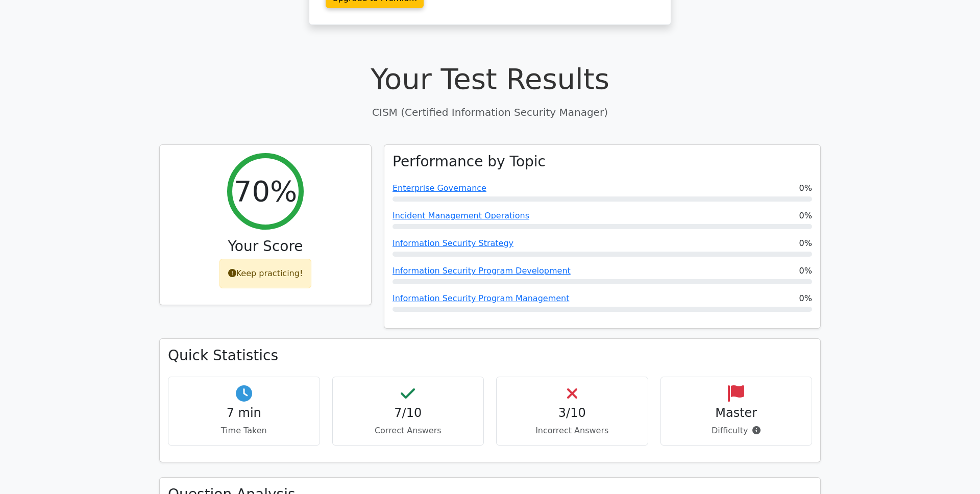  Describe the element at coordinates (490, 78) in the screenshot. I see `h1: Your Test Results` at that location.